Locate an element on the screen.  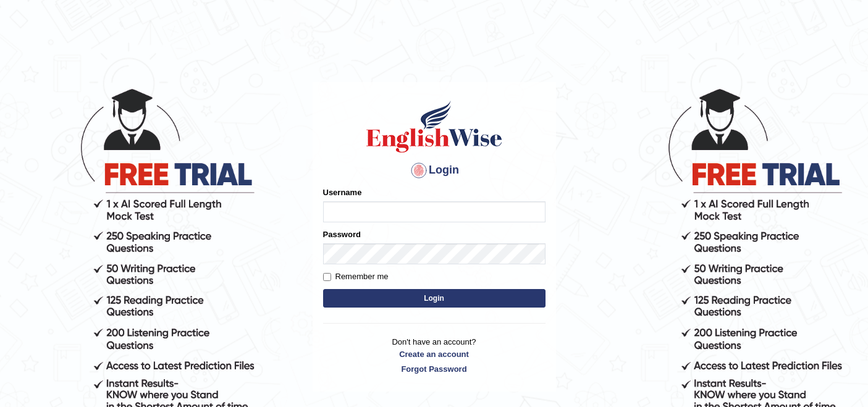
a: Create an account is located at coordinates (434, 354).